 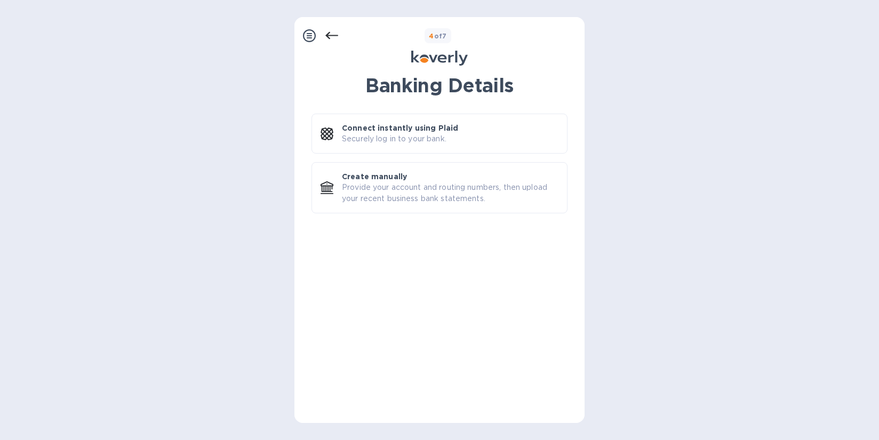 I want to click on span: 4, so click(x=431, y=36).